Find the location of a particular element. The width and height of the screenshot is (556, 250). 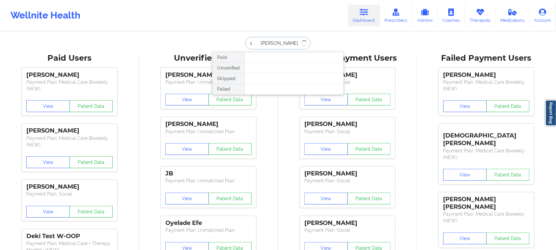

a: Prescribers is located at coordinates (396, 15).